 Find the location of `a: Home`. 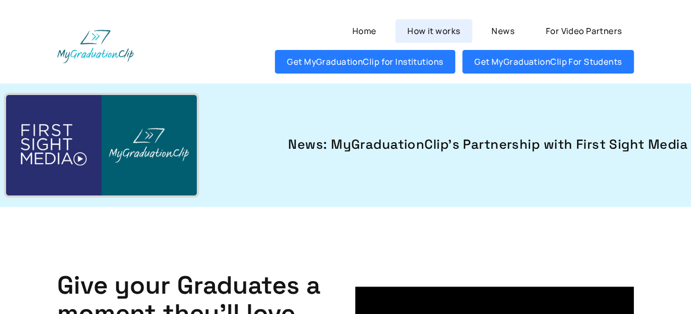

a: Home is located at coordinates (364, 31).